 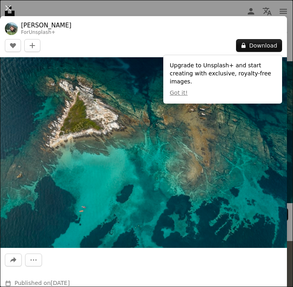 What do you see at coordinates (32, 46) in the screenshot?
I see `button: Add to Collection` at bounding box center [32, 46].